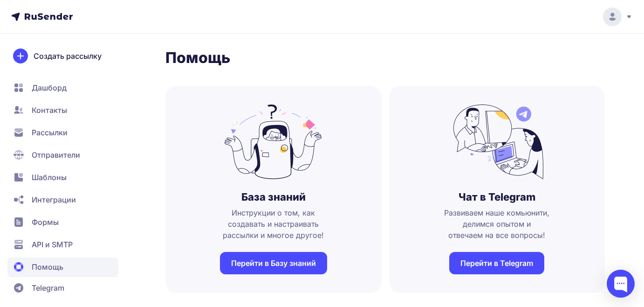  I want to click on span: Дашборд, so click(49, 87).